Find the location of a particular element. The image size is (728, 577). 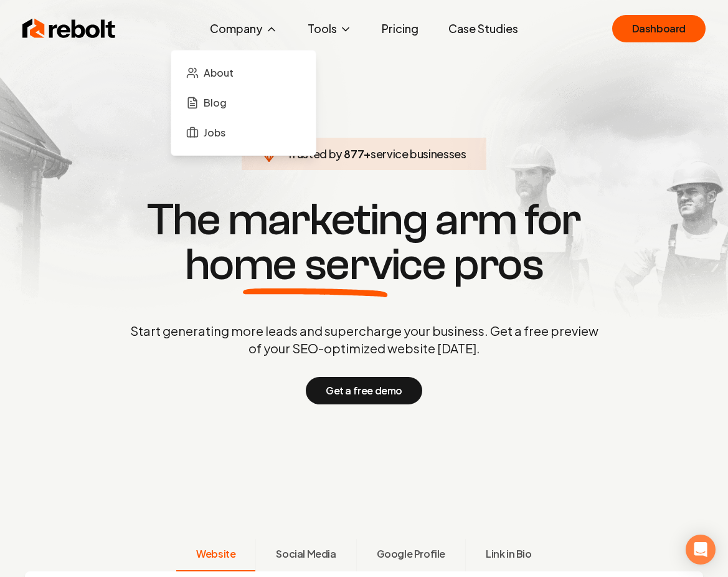

span: Social Media is located at coordinates (306, 554).